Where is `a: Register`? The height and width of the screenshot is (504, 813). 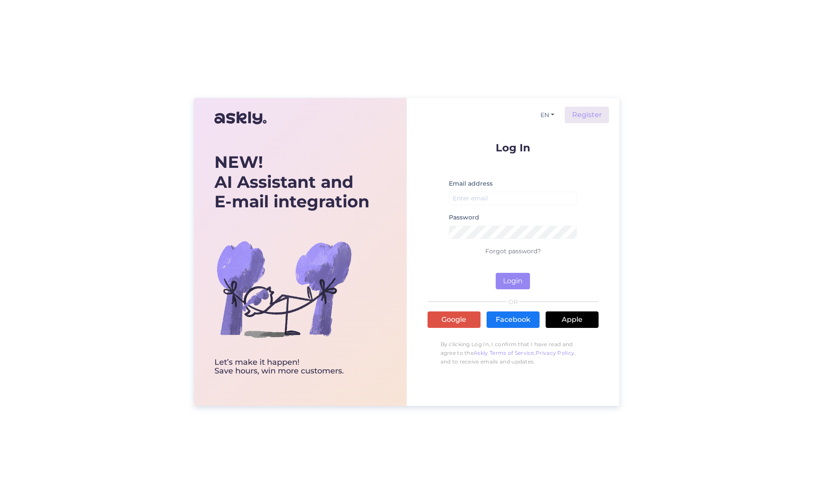 a: Register is located at coordinates (587, 115).